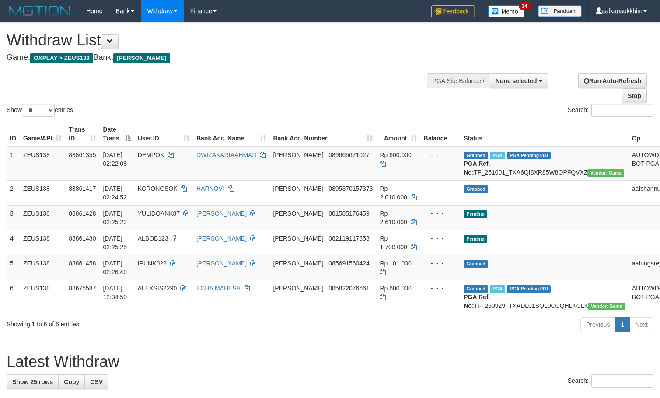 The height and width of the screenshot is (398, 660). Describe the element at coordinates (151, 155) in the screenshot. I see `span: DEMPOK` at that location.